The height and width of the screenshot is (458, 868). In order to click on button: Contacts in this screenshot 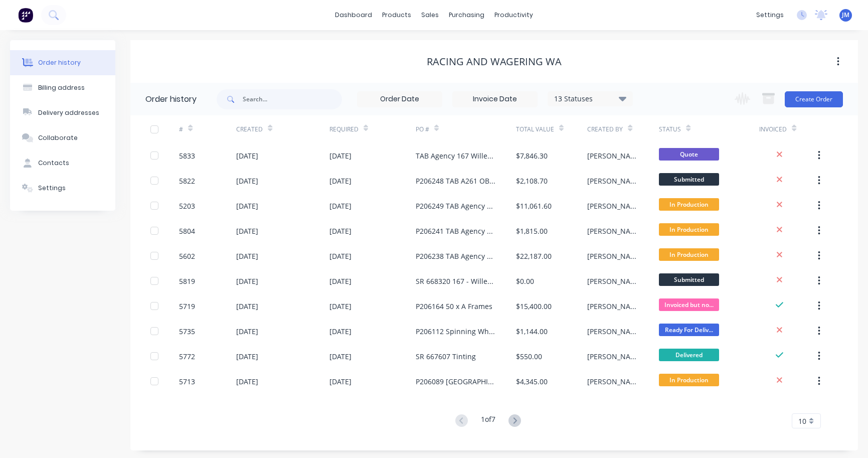, I will do `click(62, 163)`.